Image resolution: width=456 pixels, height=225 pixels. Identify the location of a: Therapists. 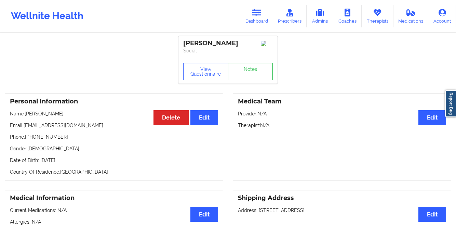
(378, 16).